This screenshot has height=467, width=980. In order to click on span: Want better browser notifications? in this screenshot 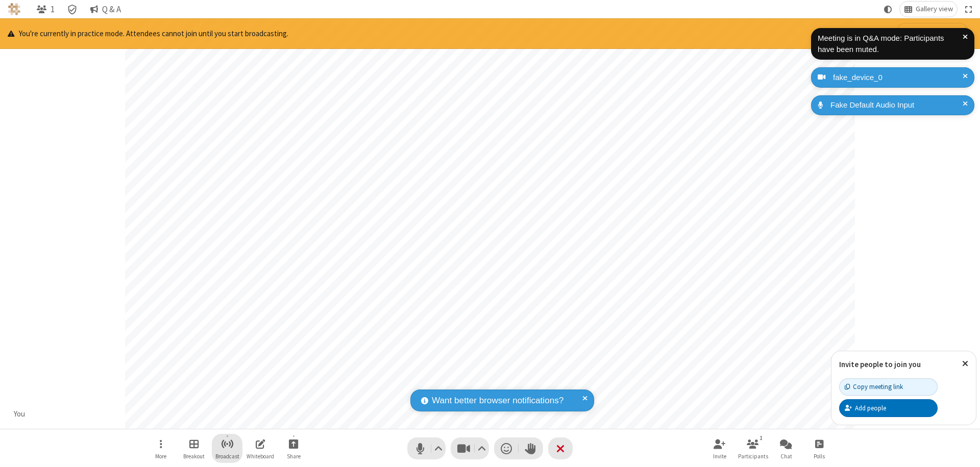, I will do `click(498, 401)`.